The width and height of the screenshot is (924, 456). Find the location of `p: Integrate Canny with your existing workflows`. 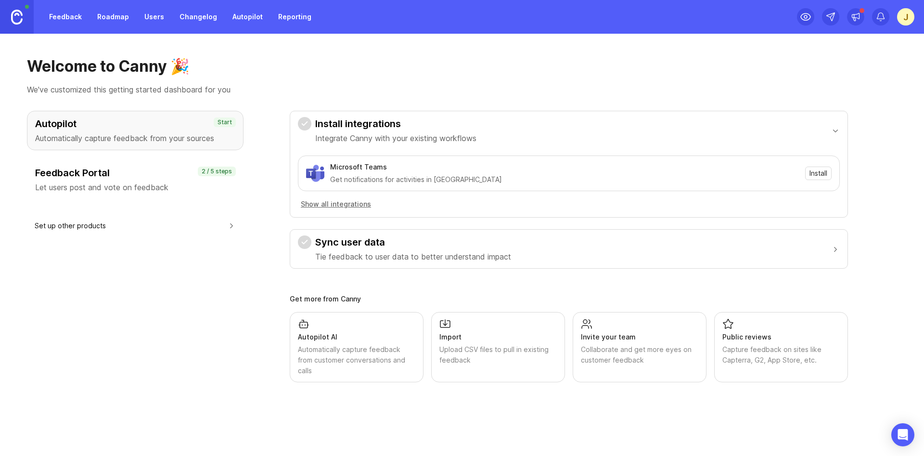

p: Integrate Canny with your existing workflows is located at coordinates (395, 138).